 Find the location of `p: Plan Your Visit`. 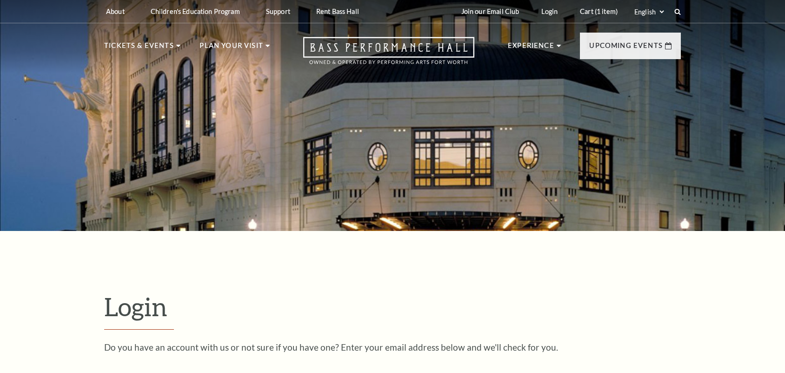

p: Plan Your Visit is located at coordinates (231, 48).